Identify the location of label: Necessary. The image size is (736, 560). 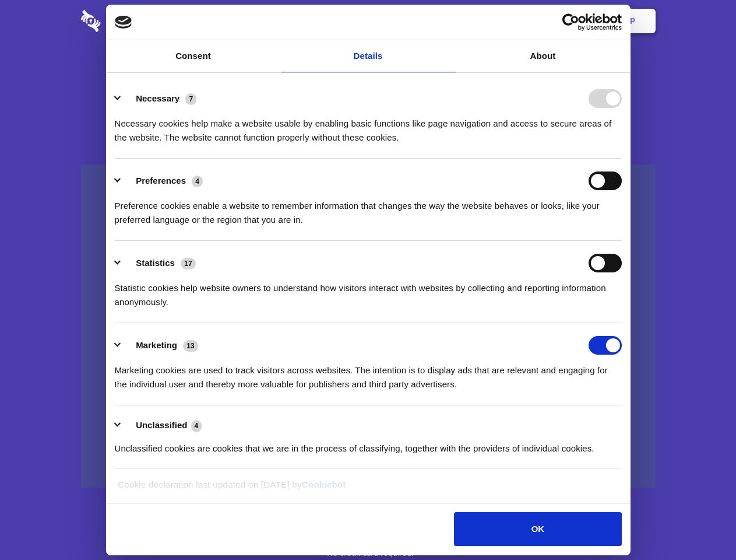
(157, 98).